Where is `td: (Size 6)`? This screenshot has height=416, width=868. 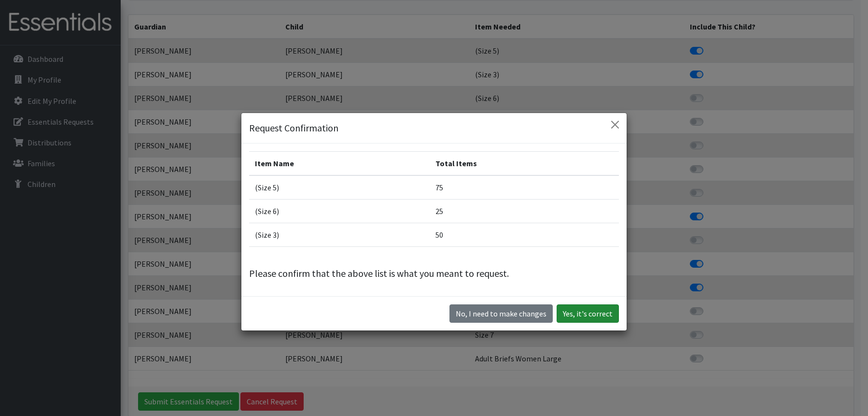
td: (Size 6) is located at coordinates (340, 211).